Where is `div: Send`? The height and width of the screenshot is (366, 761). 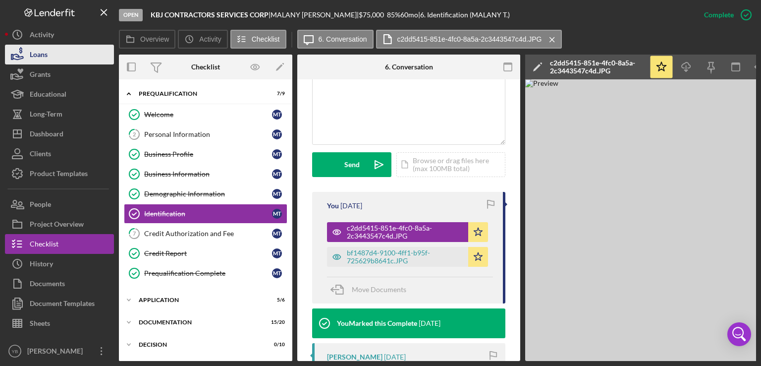 div: Send is located at coordinates (352, 164).